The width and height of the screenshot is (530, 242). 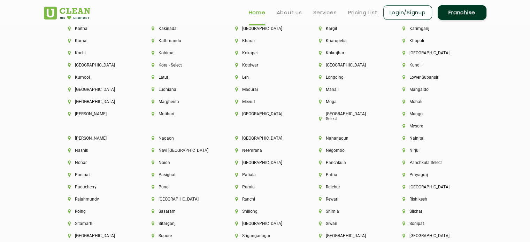 What do you see at coordinates (349, 102) in the screenshot?
I see `li: Moga` at bounding box center [349, 102].